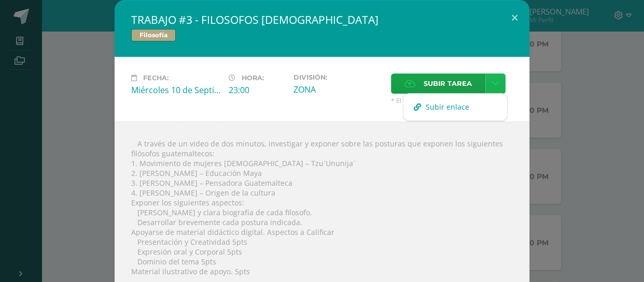 The image size is (644, 282). What do you see at coordinates (448, 107) in the screenshot?
I see `span: Subir enlace` at bounding box center [448, 107].